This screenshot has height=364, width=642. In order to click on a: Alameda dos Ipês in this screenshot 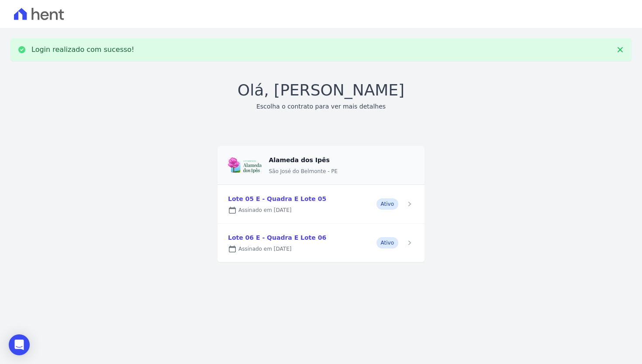, I will do `click(299, 160)`.